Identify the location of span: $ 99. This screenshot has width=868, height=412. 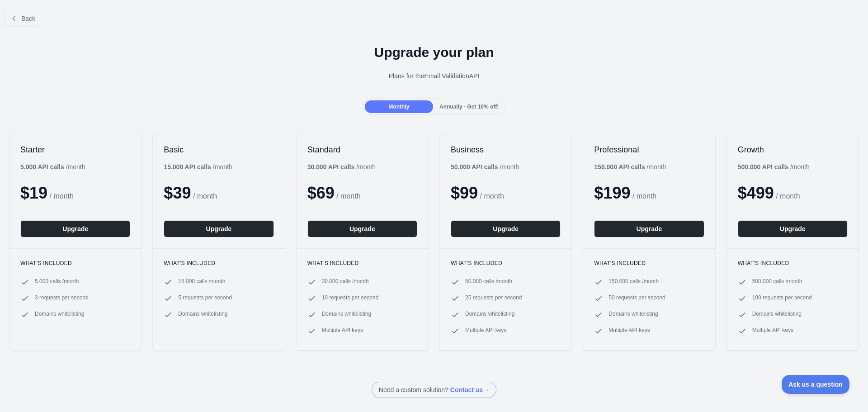
(464, 193).